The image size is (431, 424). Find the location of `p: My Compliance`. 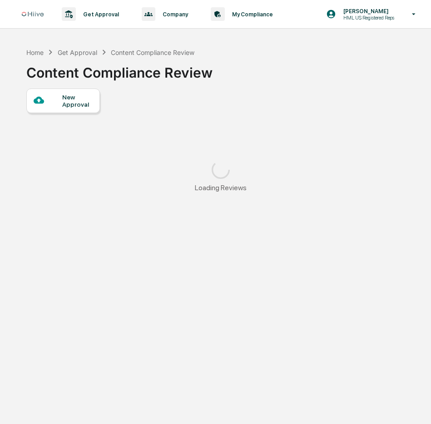

p: My Compliance is located at coordinates (251, 14).